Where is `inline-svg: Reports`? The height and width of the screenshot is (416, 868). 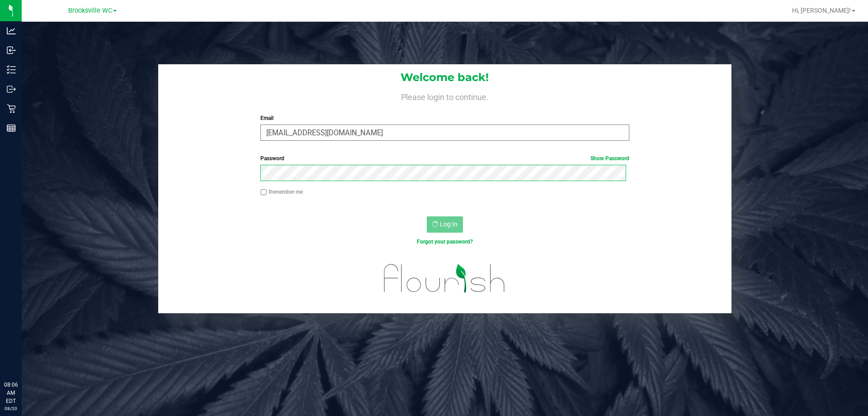 inline-svg: Reports is located at coordinates (12, 128).